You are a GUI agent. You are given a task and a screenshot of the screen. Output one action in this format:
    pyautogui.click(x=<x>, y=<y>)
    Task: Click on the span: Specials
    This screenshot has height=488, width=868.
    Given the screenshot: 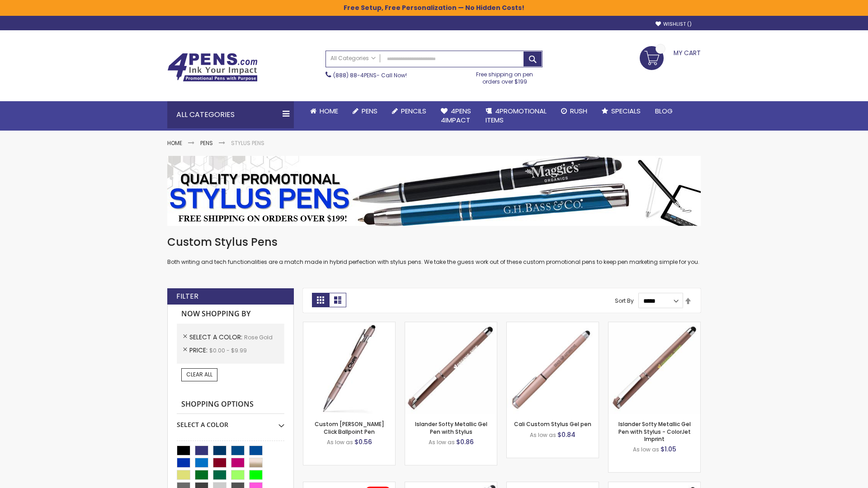 What is the action you would take?
    pyautogui.click(x=626, y=111)
    